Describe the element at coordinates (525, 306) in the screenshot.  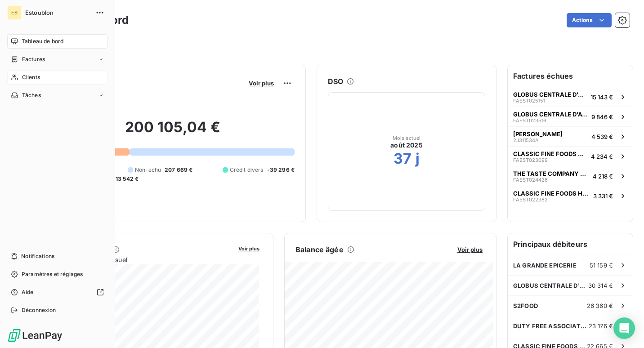
I see `span: S2FOOD` at that location.